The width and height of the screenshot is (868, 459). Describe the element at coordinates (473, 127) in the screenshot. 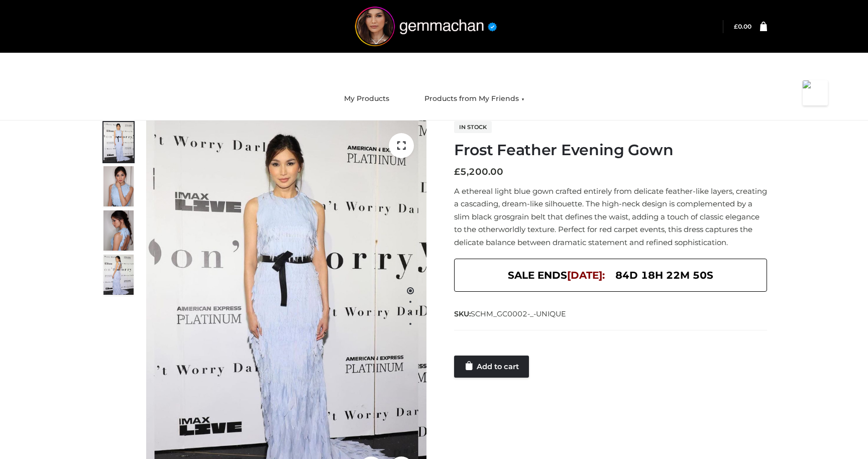

I see `span: In stock` at that location.